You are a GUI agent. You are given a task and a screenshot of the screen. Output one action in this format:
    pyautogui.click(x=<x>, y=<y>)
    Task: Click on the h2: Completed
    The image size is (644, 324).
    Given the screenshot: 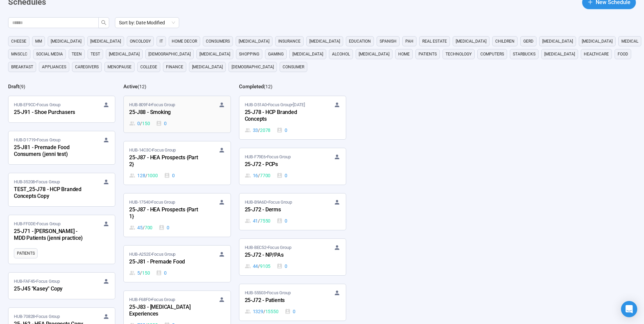 What is the action you would take?
    pyautogui.click(x=251, y=87)
    